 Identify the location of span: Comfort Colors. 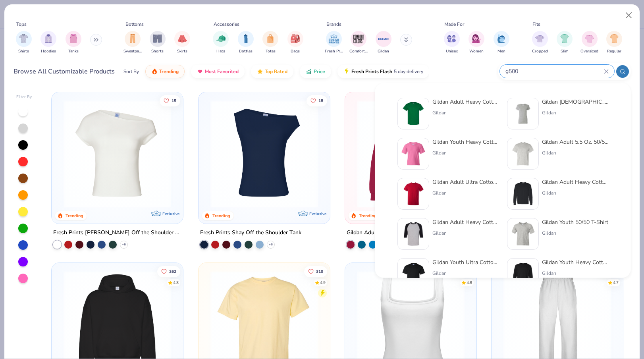
(358, 51).